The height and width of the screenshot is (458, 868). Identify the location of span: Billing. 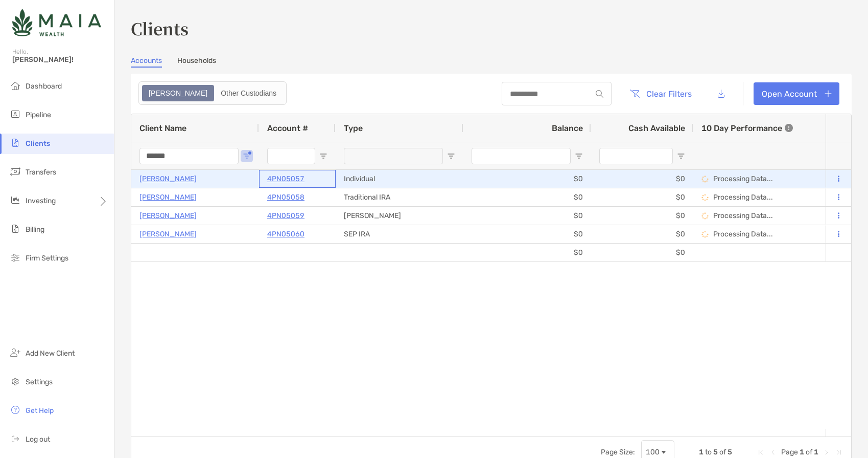
(34, 229).